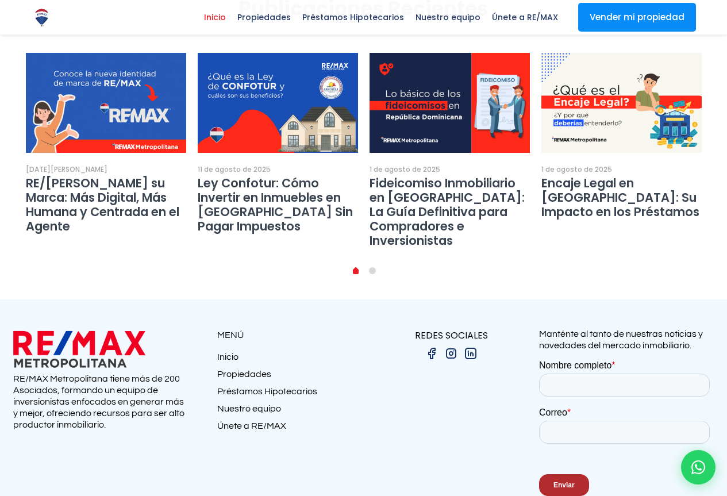  Describe the element at coordinates (448, 17) in the screenshot. I see `span: Nuestro equipo` at that location.